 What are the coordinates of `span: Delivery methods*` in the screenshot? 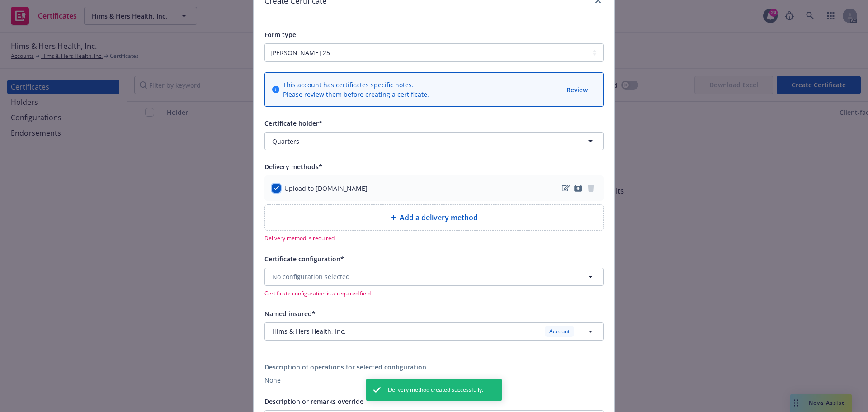 It's located at (293, 166).